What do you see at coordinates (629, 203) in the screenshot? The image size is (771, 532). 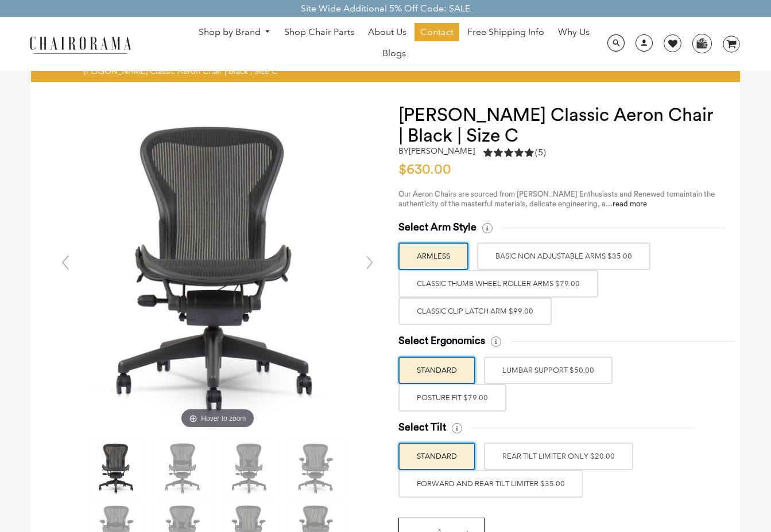 I see `a: read more` at bounding box center [629, 203].